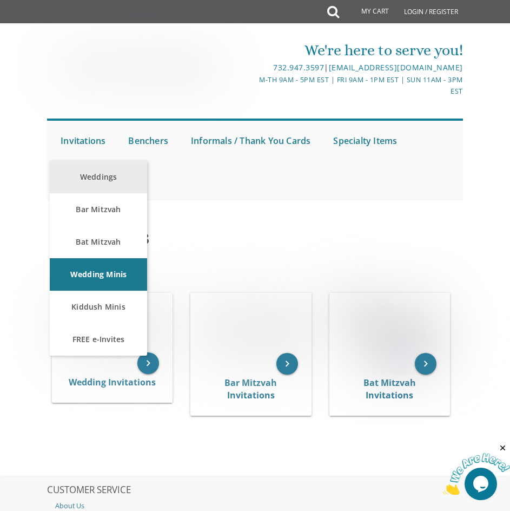 Image resolution: width=510 pixels, height=511 pixels. What do you see at coordinates (299, 67) in the screenshot?
I see `a: 732.947.3597` at bounding box center [299, 67].